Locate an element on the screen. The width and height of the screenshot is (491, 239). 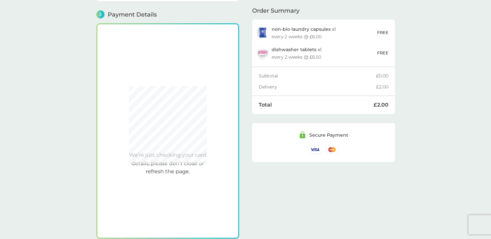
div: Total is located at coordinates (316, 105).